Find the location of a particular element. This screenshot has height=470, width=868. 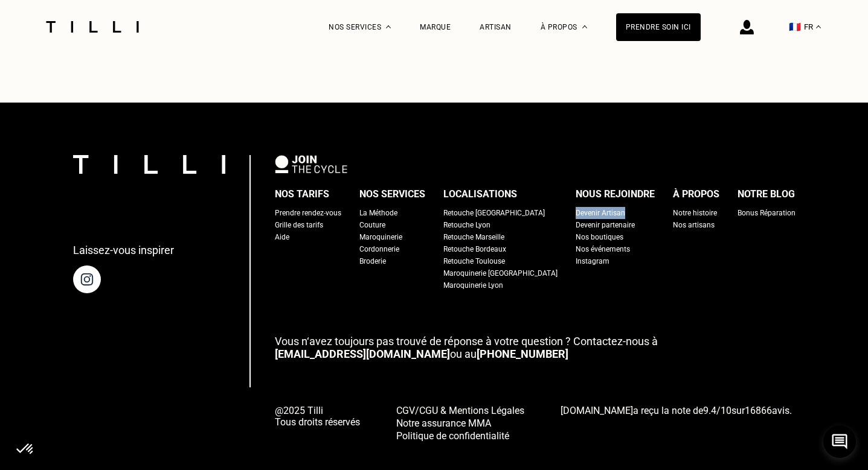

div: Retouche Bordeaux is located at coordinates (475, 249).